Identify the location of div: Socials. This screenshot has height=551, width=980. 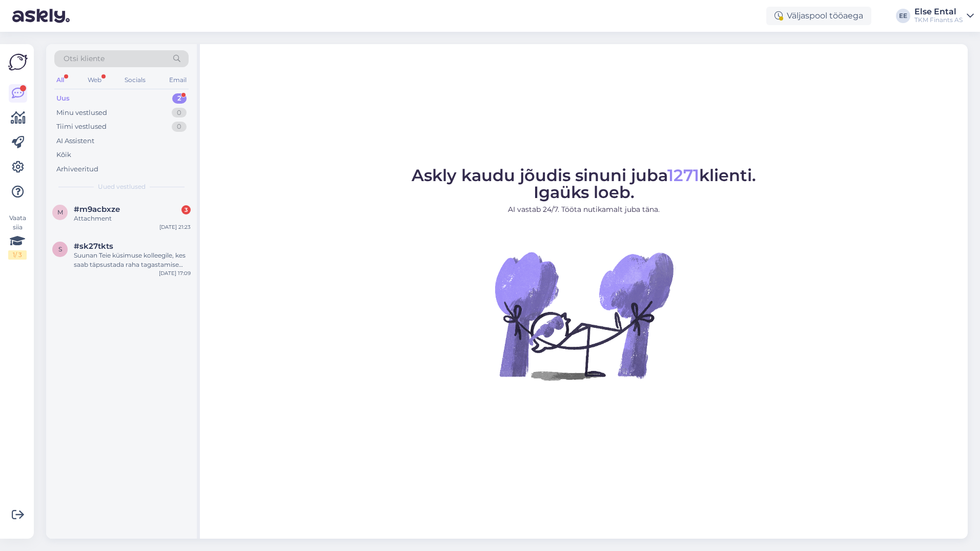
(135, 80).